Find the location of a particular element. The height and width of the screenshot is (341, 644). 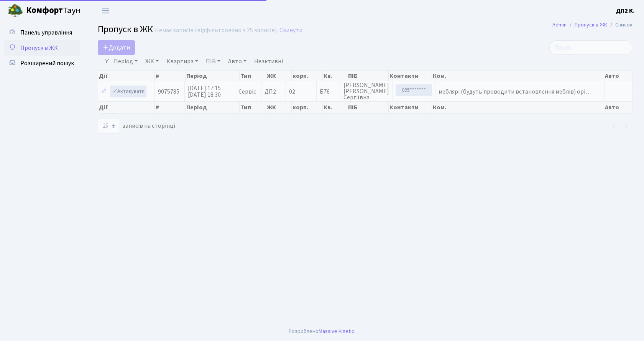

b: Комфорт is located at coordinates (44, 10).